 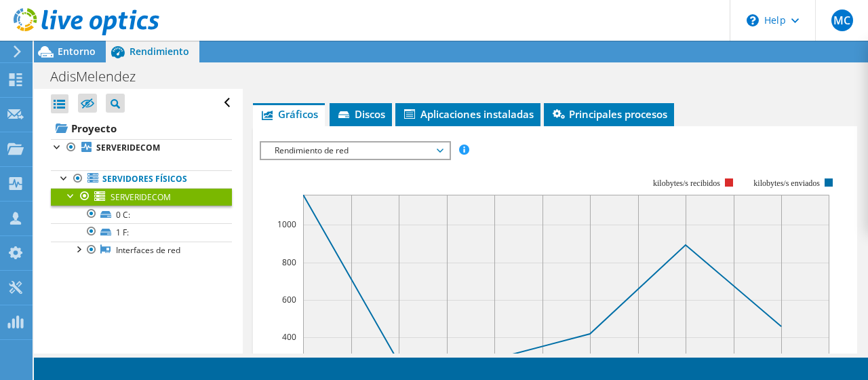 I want to click on span: Rendimiento, so click(x=159, y=51).